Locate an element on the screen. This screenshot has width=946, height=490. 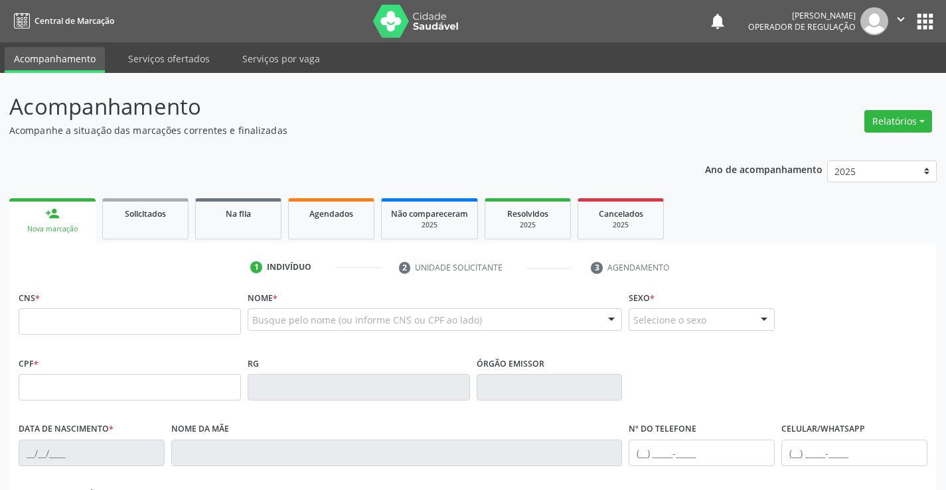
label: RG is located at coordinates (253, 364).